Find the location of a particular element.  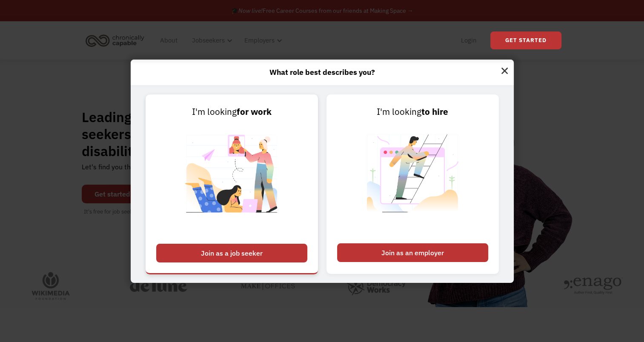

a: Login is located at coordinates (468, 40).